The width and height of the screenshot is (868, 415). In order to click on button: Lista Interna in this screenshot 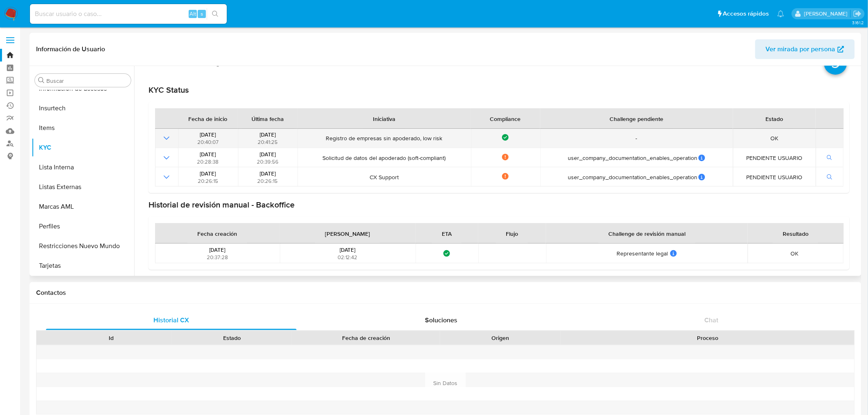, I will do `click(83, 167)`.